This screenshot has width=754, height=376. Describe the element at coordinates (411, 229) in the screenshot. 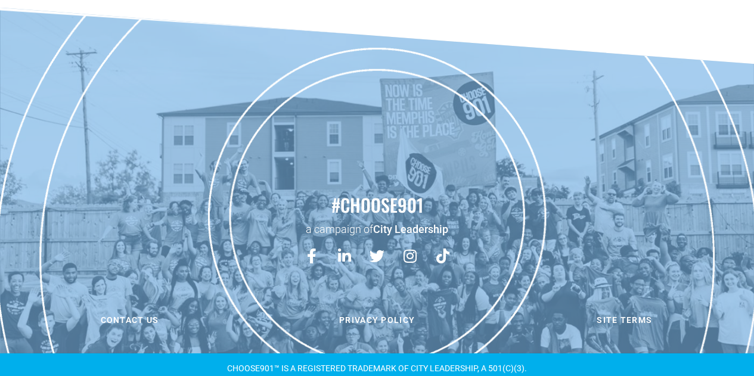

I see `a: City Leadership` at that location.